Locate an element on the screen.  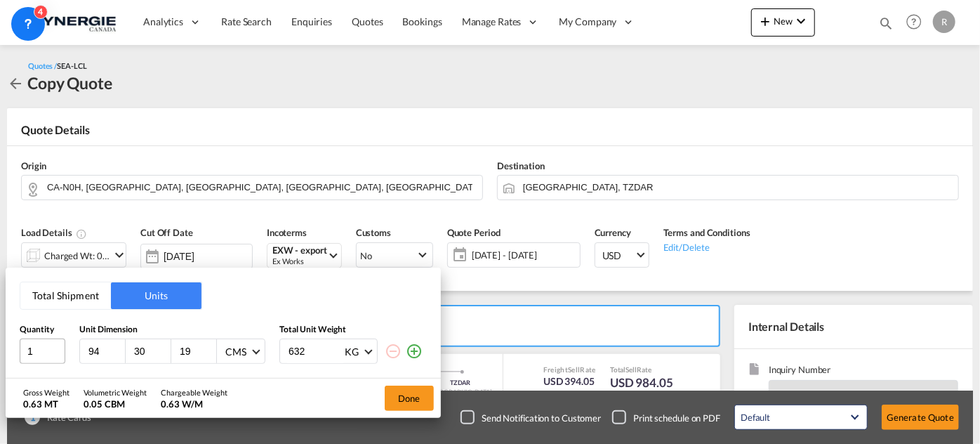
button: Done is located at coordinates (409, 398).